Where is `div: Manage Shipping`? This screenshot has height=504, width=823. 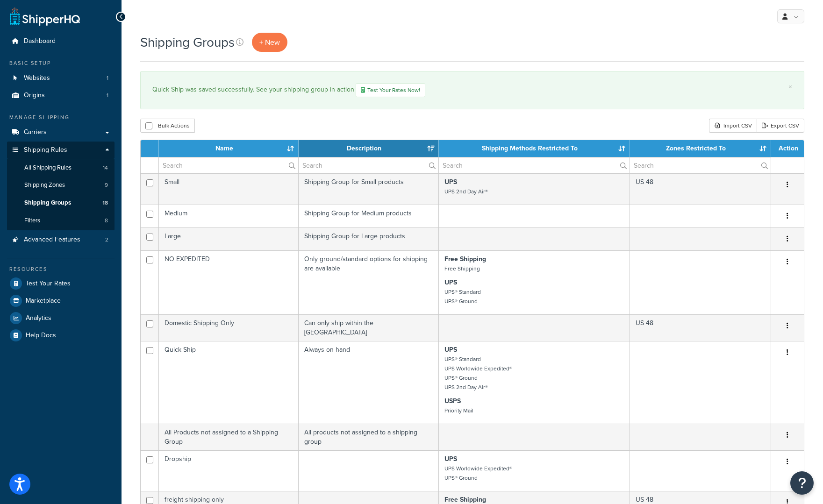 div: Manage Shipping is located at coordinates (61, 117).